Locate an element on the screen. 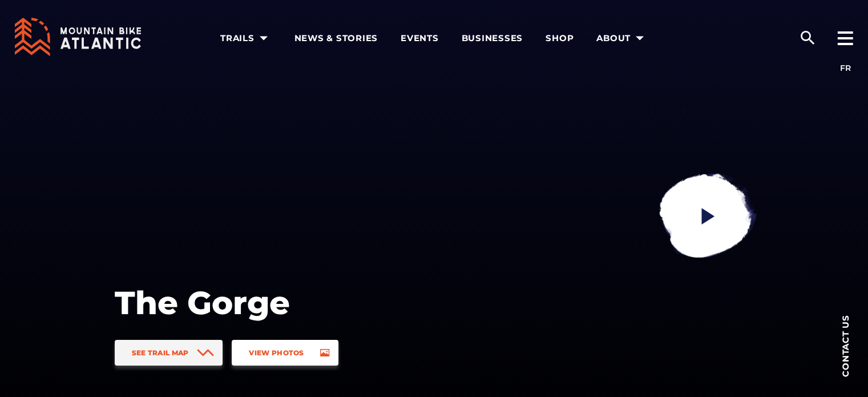  span: Contact us is located at coordinates (845, 346).